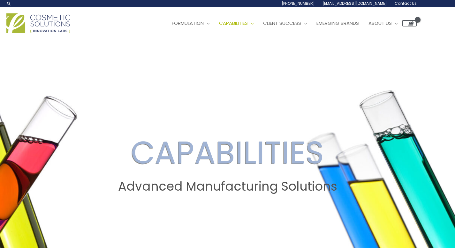 The height and width of the screenshot is (248, 455). I want to click on a: Formulation, so click(191, 23).